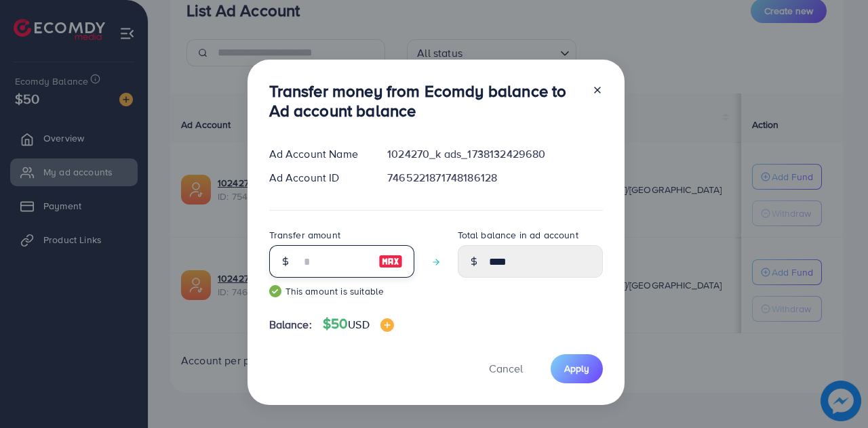 This screenshot has width=868, height=428. Describe the element at coordinates (425, 101) in the screenshot. I see `h3: Transfer money from Ecomdy balance to Ad account balance` at that location.